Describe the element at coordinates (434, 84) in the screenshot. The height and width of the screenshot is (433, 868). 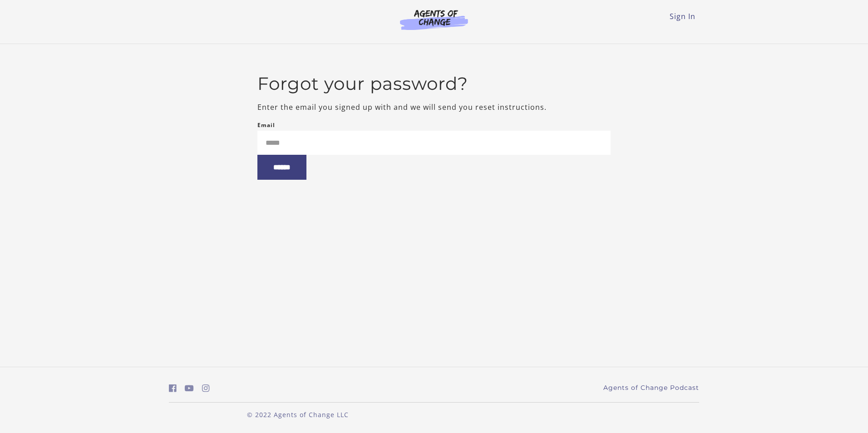
I see `h2: Forgot your password?` at that location.